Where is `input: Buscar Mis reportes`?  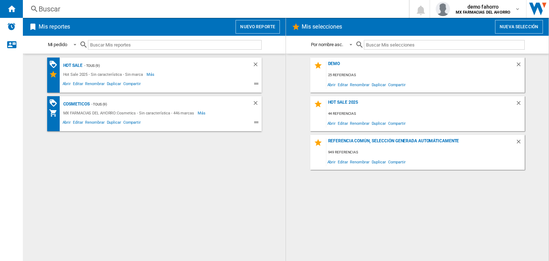
input: Buscar Mis reportes is located at coordinates (175, 45).